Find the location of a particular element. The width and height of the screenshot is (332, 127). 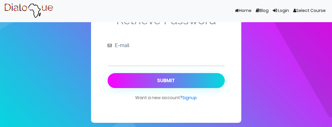

div: Submit is located at coordinates (166, 80).